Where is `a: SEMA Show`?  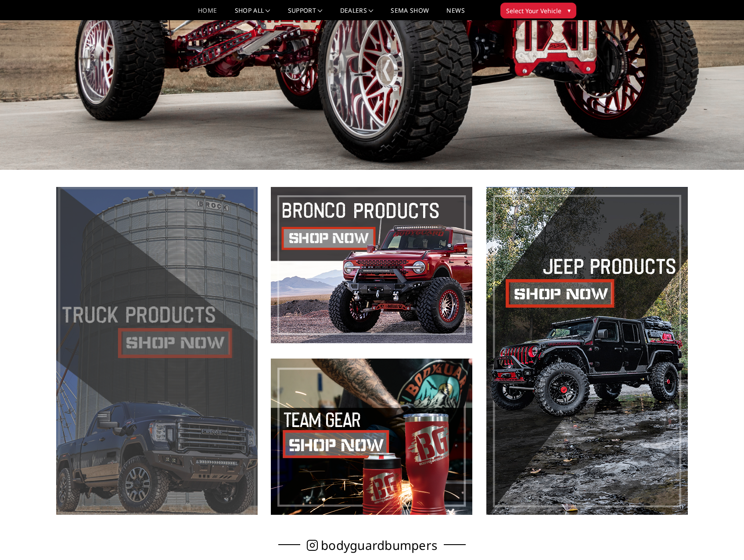
a: SEMA Show is located at coordinates (410, 14).